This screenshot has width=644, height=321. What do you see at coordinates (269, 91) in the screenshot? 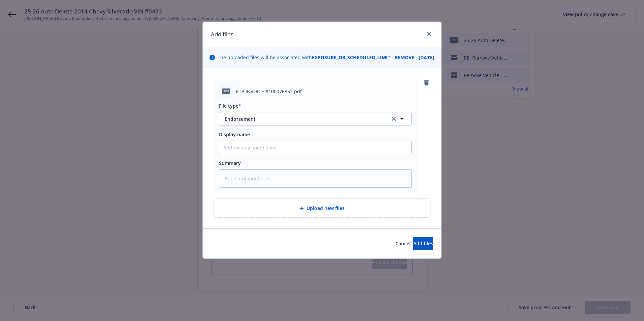
I see `span: RTP INVOICE #100076852.pdf` at bounding box center [269, 91].